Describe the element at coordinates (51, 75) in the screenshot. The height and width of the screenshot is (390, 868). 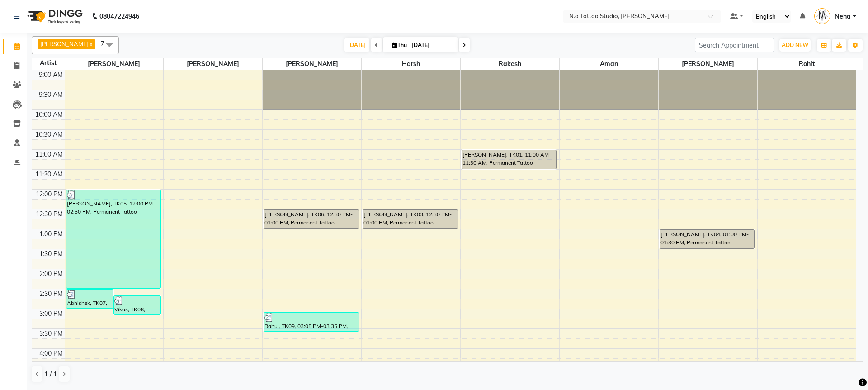
I see `div: 9:00 AM` at that location.